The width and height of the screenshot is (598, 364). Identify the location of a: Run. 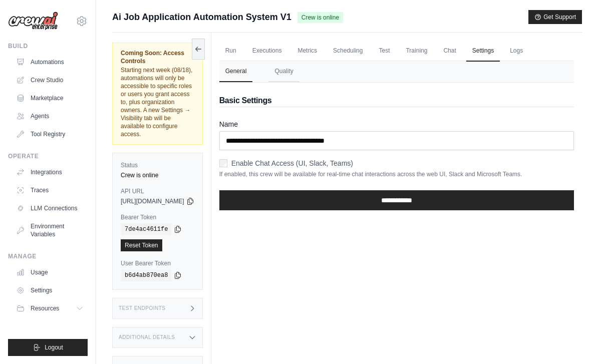
(231, 51).